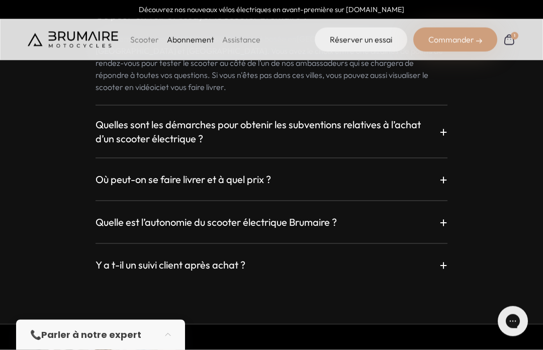 The height and width of the screenshot is (350, 543). What do you see at coordinates (361, 40) in the screenshot?
I see `a: Réserver un essai` at bounding box center [361, 40].